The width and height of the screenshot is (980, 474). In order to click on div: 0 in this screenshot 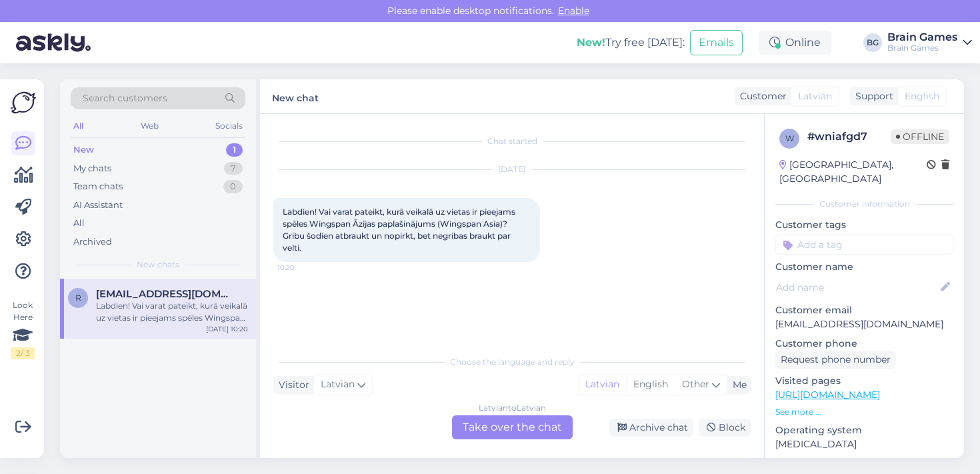, I will do `click(233, 187)`.